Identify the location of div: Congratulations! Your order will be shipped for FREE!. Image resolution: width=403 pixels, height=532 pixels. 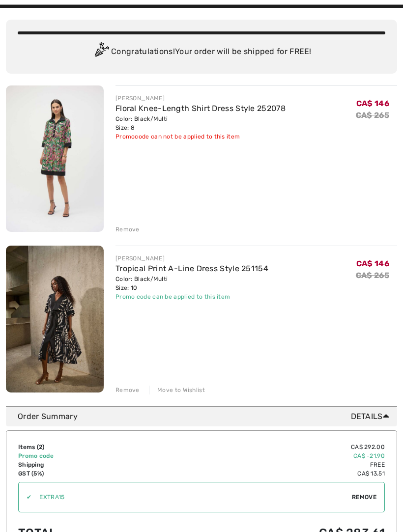
(202, 52).